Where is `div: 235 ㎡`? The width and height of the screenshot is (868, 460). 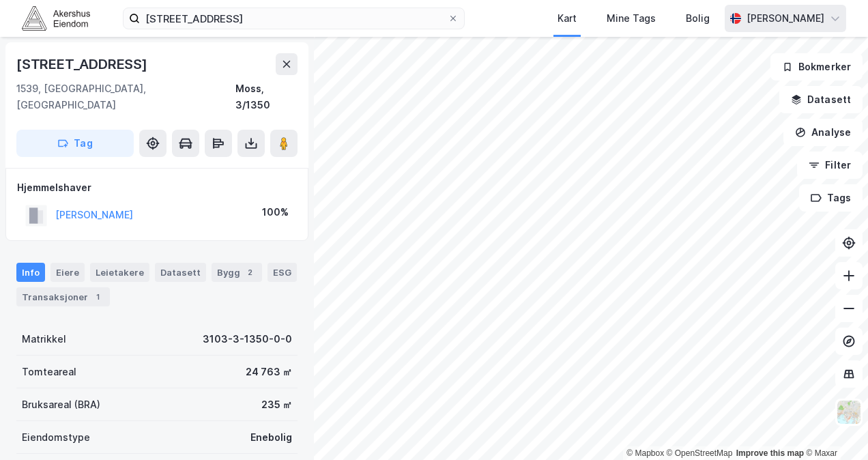 div: 235 ㎡ is located at coordinates (276, 405).